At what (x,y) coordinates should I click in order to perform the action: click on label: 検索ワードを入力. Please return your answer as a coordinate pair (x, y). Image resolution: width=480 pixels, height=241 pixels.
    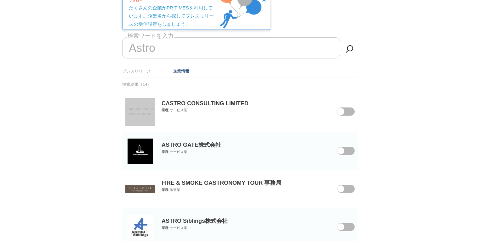
    Looking at the image, I should click on (150, 36).